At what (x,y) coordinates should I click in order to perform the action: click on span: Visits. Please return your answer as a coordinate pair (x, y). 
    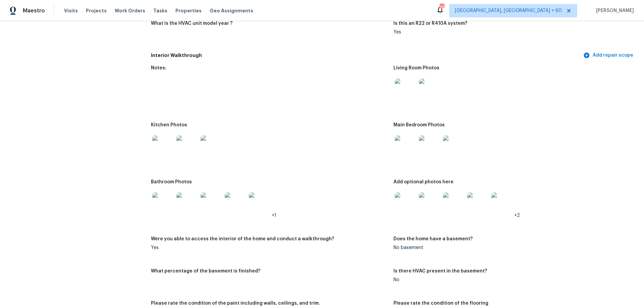
    Looking at the image, I should click on (71, 11).